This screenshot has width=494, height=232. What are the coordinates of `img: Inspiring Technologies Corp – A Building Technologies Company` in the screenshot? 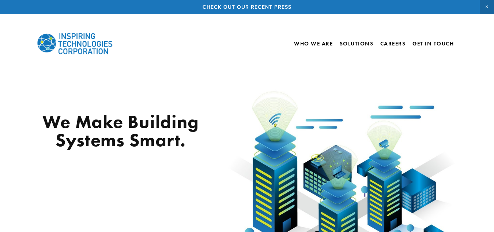 It's located at (75, 44).